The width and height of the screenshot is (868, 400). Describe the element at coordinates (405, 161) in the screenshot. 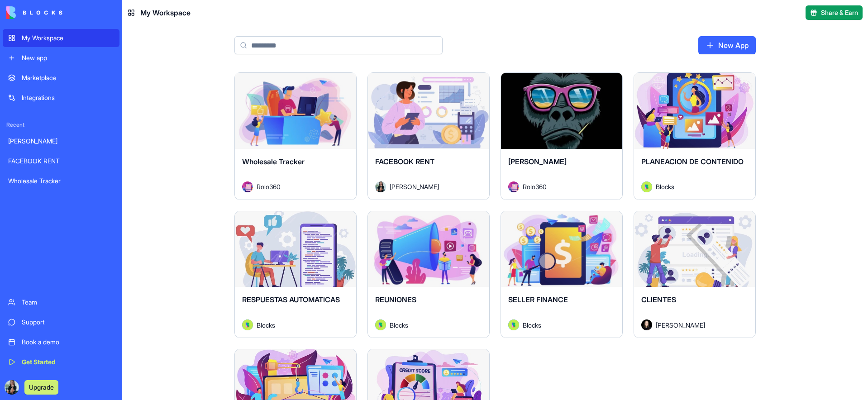

I see `span: FACEBOOK RENT` at that location.